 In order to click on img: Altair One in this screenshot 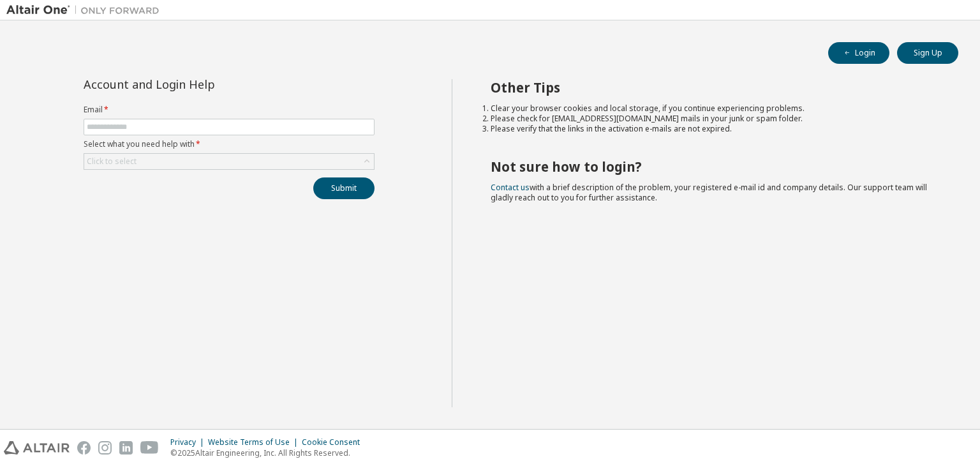, I will do `click(86, 10)`.